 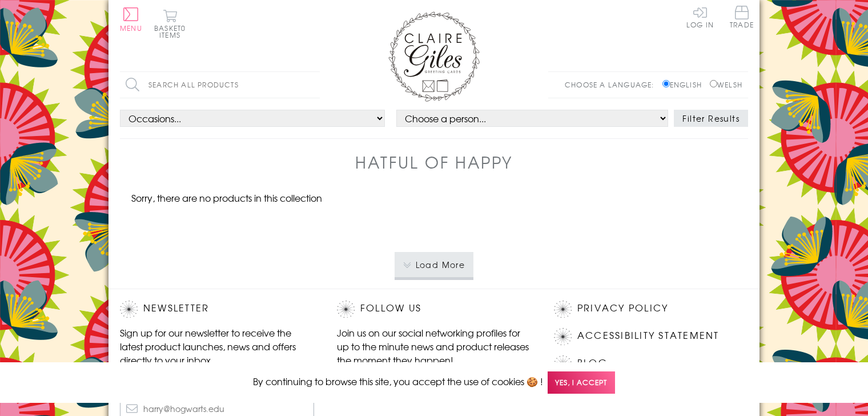 I want to click on label: English, so click(x=685, y=84).